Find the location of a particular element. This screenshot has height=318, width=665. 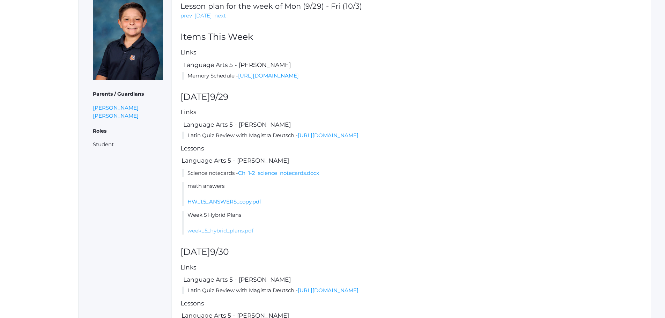

a: next is located at coordinates (220, 16).